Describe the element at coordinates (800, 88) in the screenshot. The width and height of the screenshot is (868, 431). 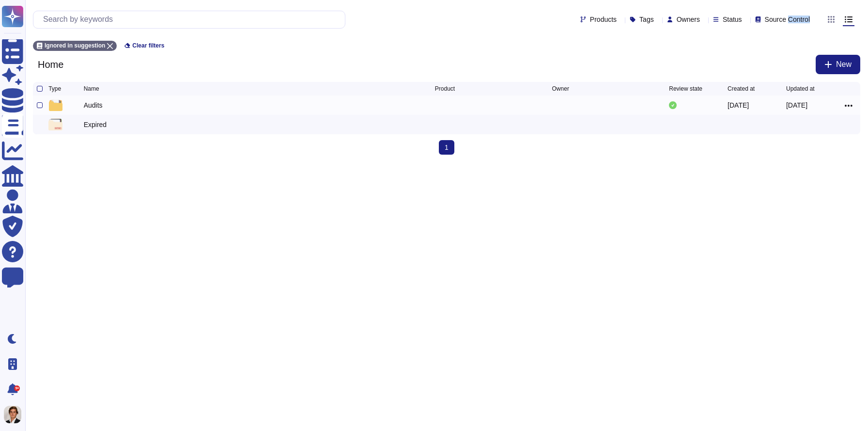
I see `span: Updated at` at that location.